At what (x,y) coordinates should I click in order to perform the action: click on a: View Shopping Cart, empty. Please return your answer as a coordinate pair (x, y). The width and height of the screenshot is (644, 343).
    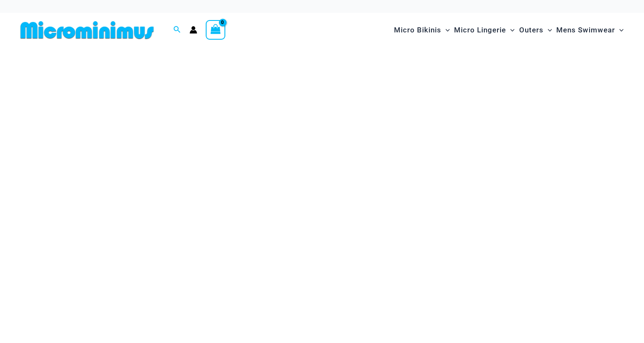
    Looking at the image, I should click on (216, 30).